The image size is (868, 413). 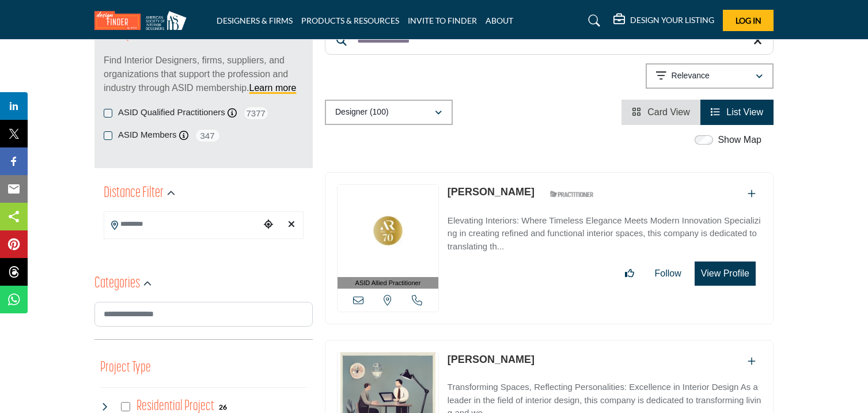 What do you see at coordinates (108, 136) in the screenshot?
I see `input: ASID Members checkbox` at bounding box center [108, 136].